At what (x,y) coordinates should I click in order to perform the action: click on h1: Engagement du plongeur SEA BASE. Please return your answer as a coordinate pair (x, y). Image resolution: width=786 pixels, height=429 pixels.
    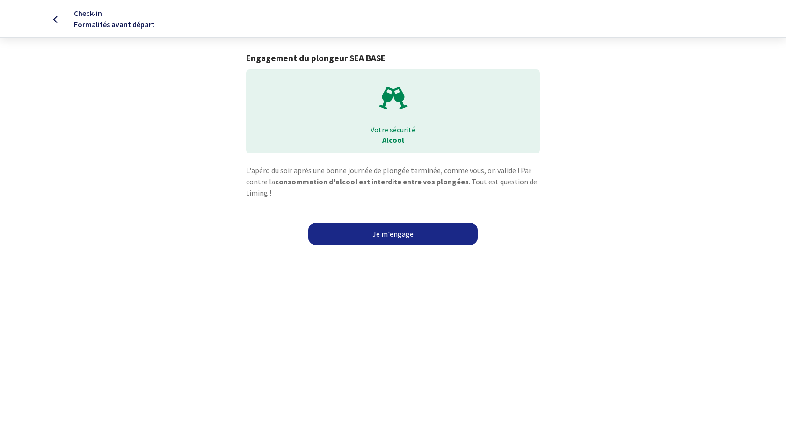
    Looking at the image, I should click on (392, 58).